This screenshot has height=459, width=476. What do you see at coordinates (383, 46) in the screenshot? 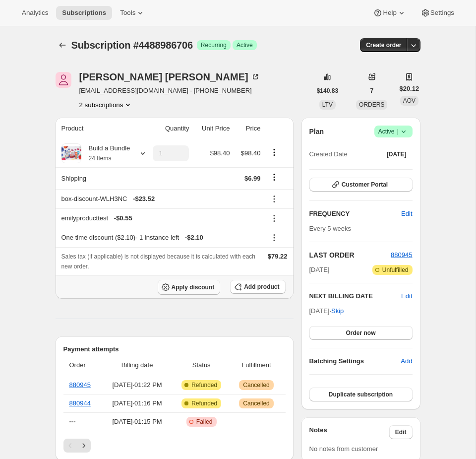
I see `button: Create order` at bounding box center [383, 46].